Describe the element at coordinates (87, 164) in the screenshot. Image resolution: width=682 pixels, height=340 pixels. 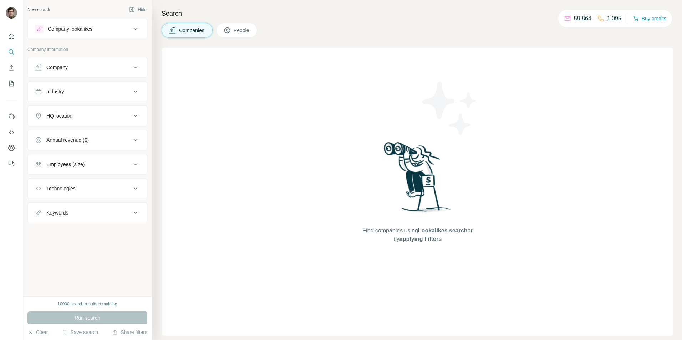
I see `button: Employees (size)` at that location.